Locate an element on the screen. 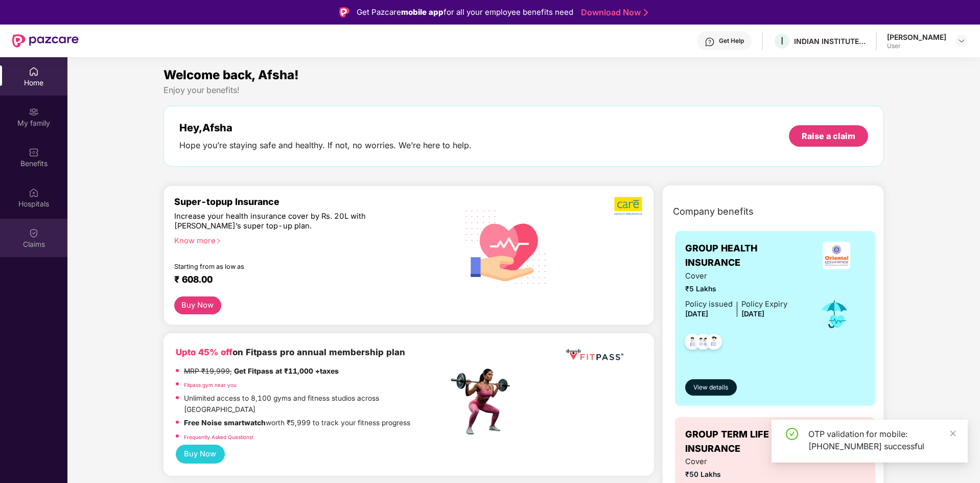 This screenshot has height=483, width=980. div: Hey, Afsha is located at coordinates (326, 128).